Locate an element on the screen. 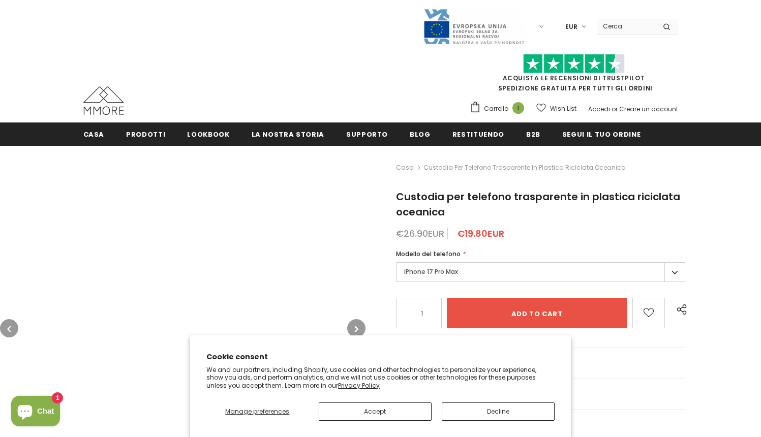  img: Javni Razpis is located at coordinates (474, 26).